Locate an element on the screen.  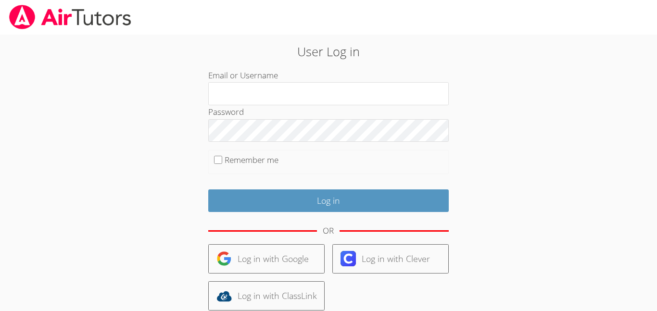
img: classlink-logo-d6bb404cc1216ec64c9a2012d9dc4662098be43eaf13dc465df04b49fa7ab582.svg is located at coordinates (224, 296).